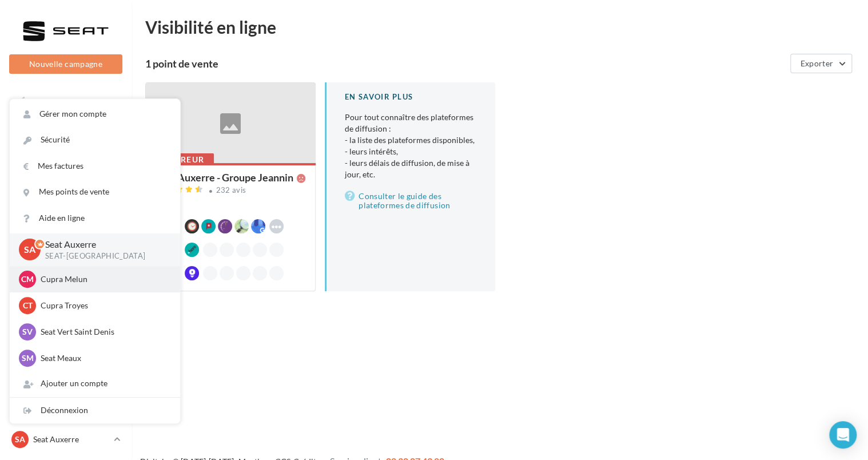 The width and height of the screenshot is (868, 460). What do you see at coordinates (95, 218) in the screenshot?
I see `a: Aide en ligne` at bounding box center [95, 218].